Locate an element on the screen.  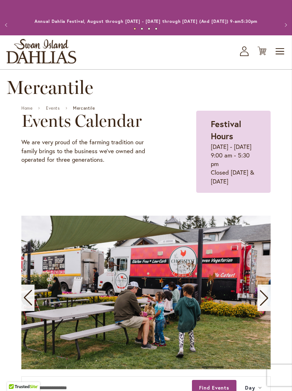
button: Next is located at coordinates (285, 25).